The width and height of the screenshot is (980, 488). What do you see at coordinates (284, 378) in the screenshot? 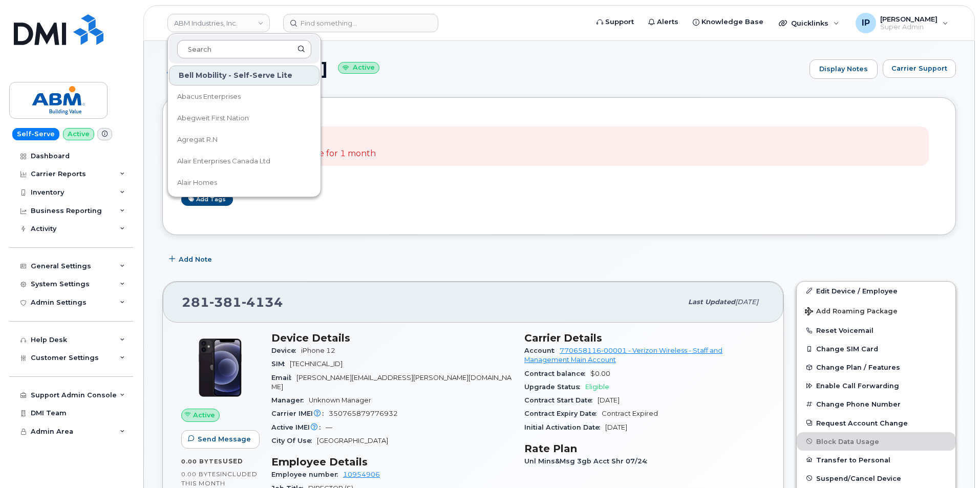
I see `span: Email` at bounding box center [284, 378].